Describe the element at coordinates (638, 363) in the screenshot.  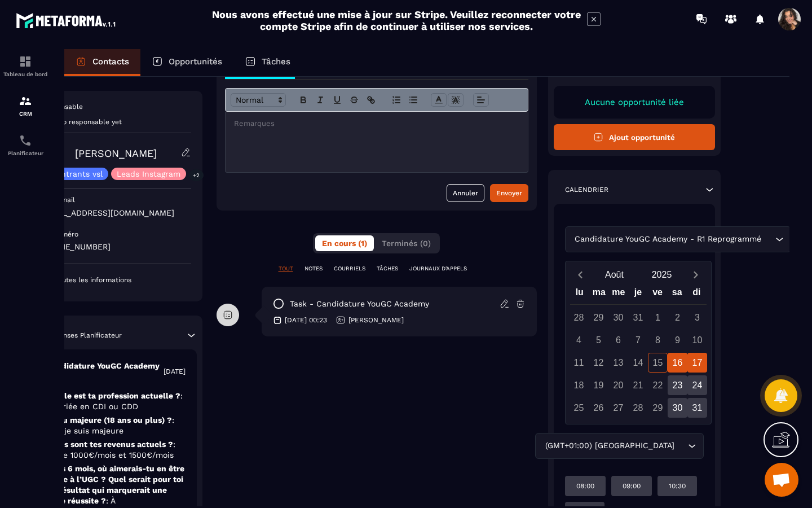
I see `div: Calendar days` at that location.